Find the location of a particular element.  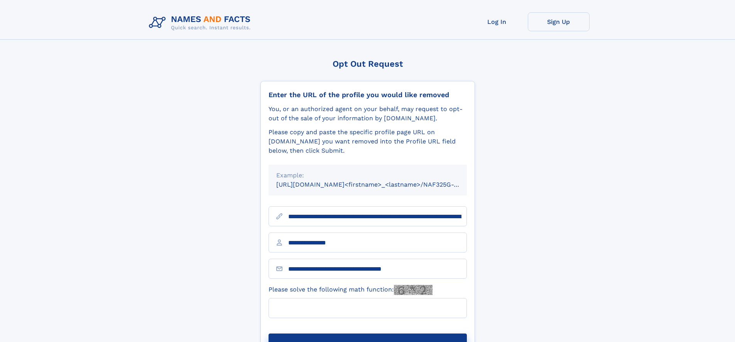

div: Example: is located at coordinates (368, 176).